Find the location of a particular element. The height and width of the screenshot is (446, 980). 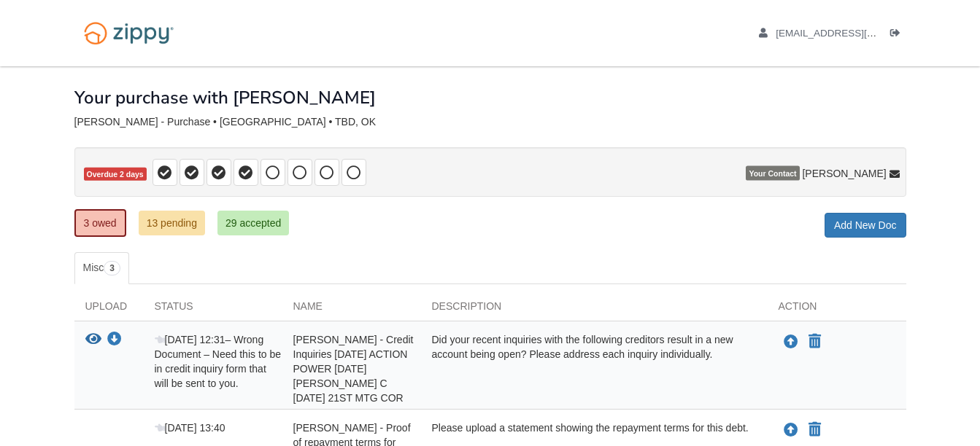

span: 3 is located at coordinates (112, 268).